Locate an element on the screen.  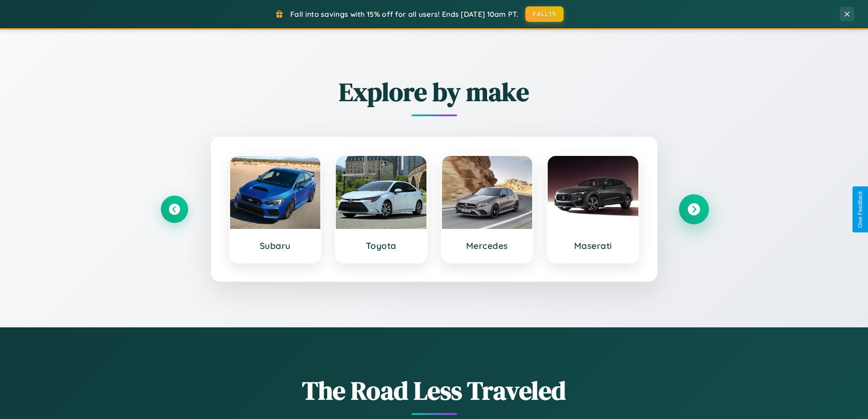
h2: Explore by make is located at coordinates (434, 92).